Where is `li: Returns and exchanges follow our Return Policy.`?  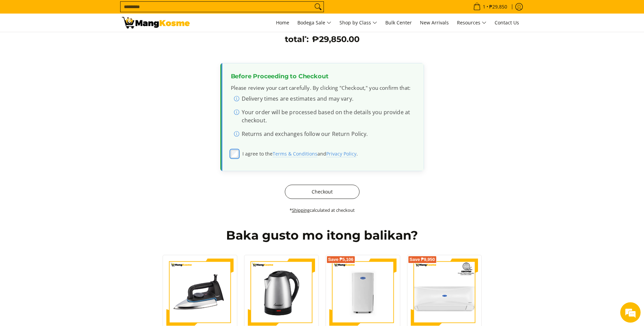 li: Returns and exchanges follow our Return Policy. is located at coordinates (324, 135).